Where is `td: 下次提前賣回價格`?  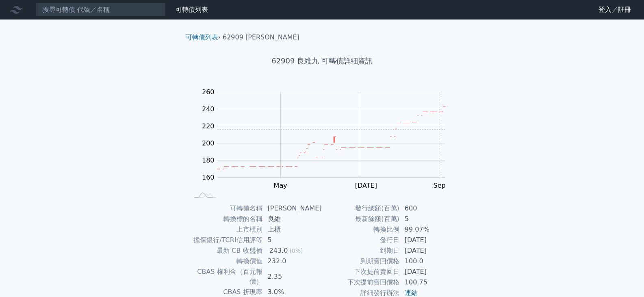
td: 下次提前賣回價格 is located at coordinates (361, 283).